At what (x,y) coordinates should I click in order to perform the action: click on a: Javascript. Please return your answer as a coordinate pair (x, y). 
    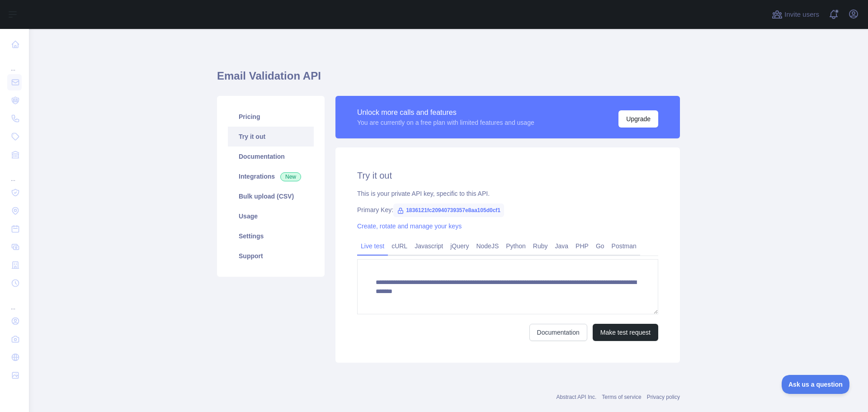
    Looking at the image, I should click on (429, 246).